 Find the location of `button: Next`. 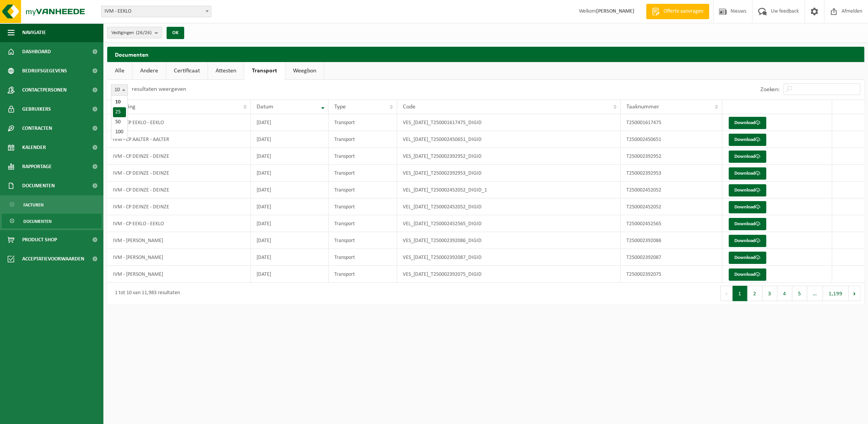

button: Next is located at coordinates (854, 294).